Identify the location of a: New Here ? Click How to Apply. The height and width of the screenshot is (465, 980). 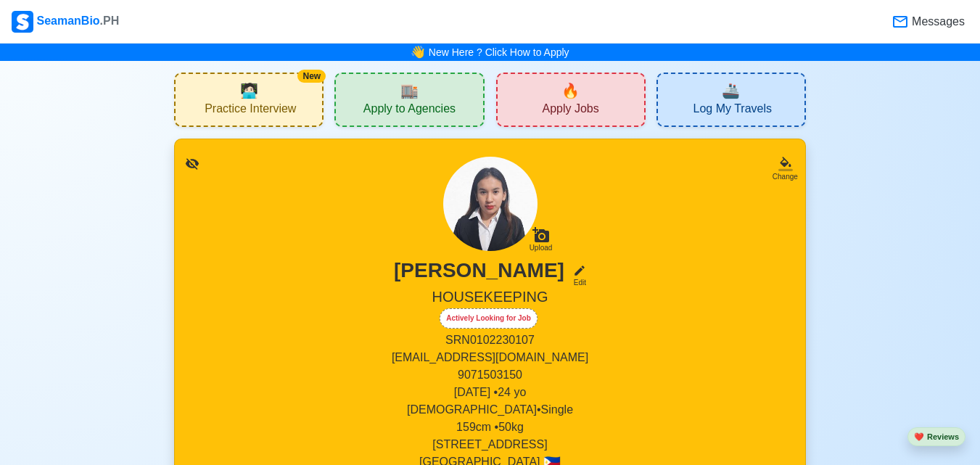
(499, 52).